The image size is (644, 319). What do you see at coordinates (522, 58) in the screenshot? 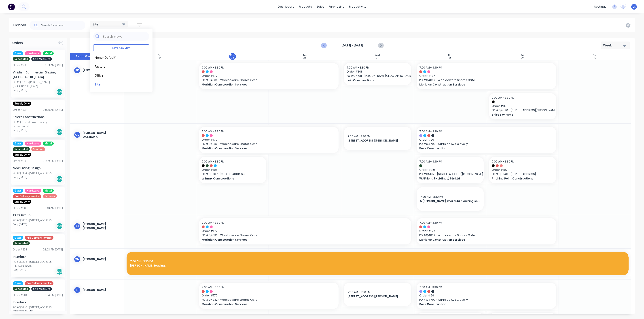
I see `div: 29` at bounding box center [522, 58].